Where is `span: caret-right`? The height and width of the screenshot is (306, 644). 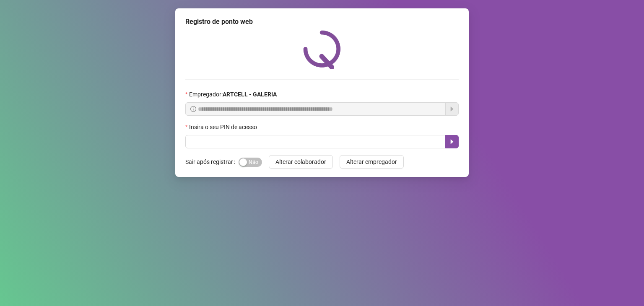 span: caret-right is located at coordinates (452, 141).